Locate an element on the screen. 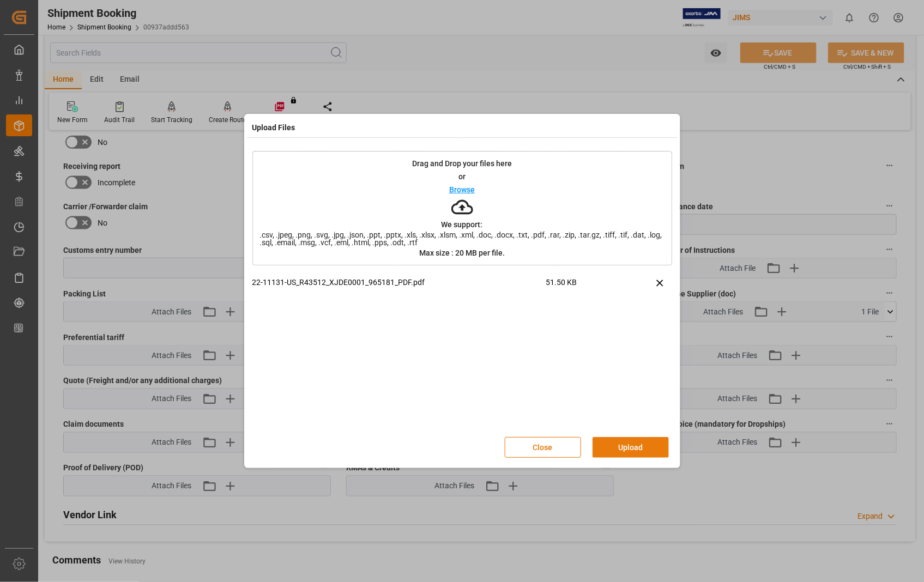 The width and height of the screenshot is (924, 582). h4: Upload Files is located at coordinates (274, 127).